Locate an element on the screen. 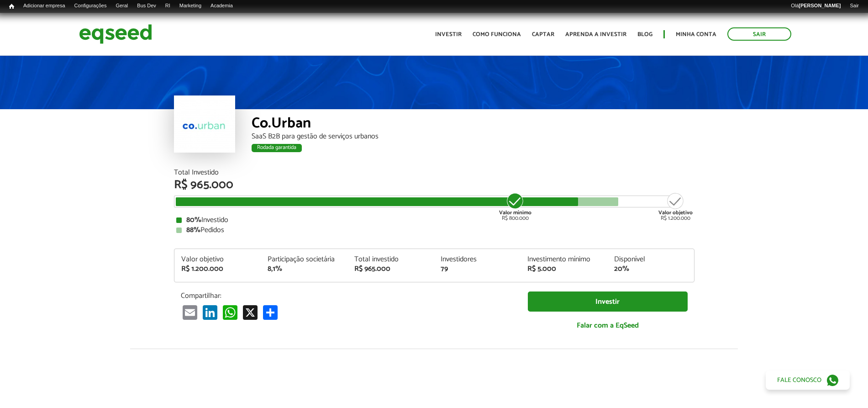 The width and height of the screenshot is (868, 408). a: Compartilhar is located at coordinates (270, 312).